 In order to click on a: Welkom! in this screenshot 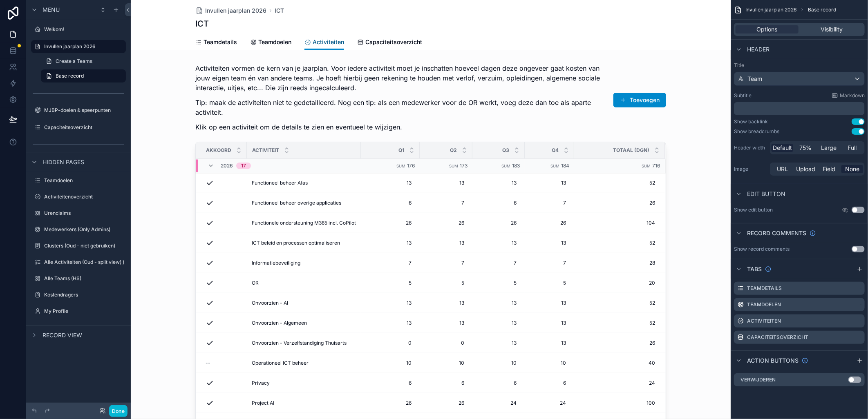, I will do `click(79, 29)`.